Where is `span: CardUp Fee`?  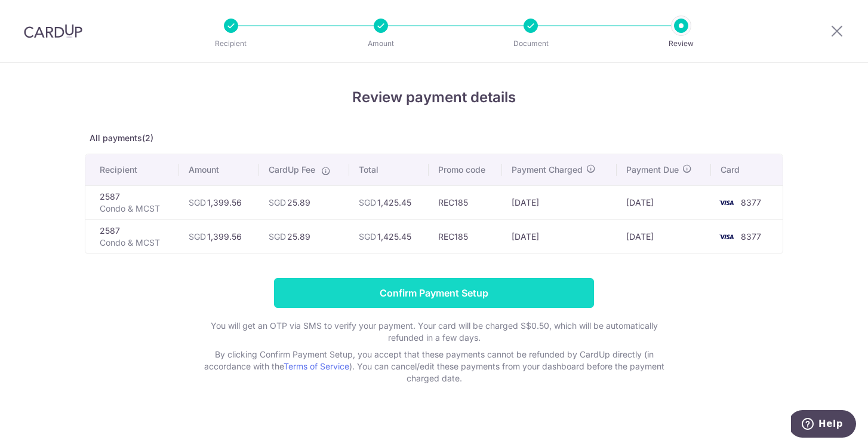
span: CardUp Fee is located at coordinates (292, 170).